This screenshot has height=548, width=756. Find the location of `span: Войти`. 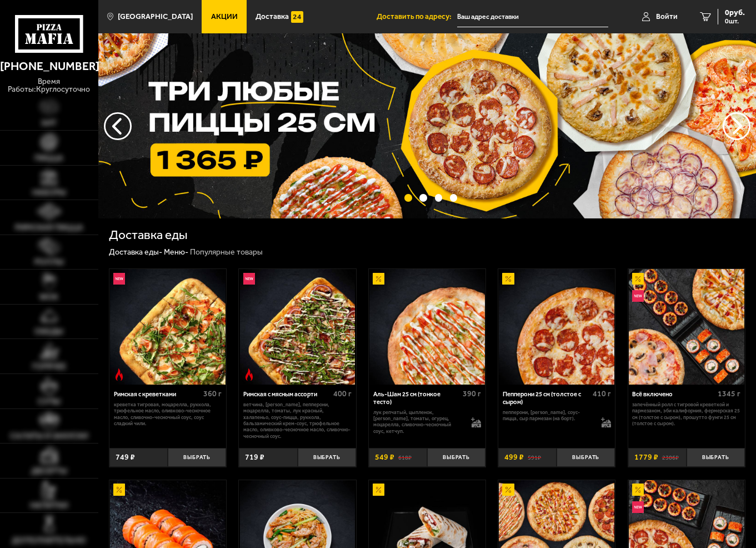

span: Войти is located at coordinates (667, 17).